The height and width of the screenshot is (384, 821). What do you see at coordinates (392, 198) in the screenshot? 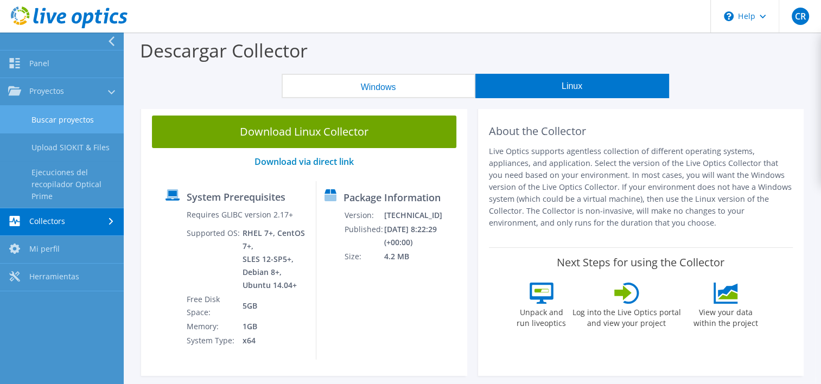
I see `label: Package Information` at bounding box center [392, 198].